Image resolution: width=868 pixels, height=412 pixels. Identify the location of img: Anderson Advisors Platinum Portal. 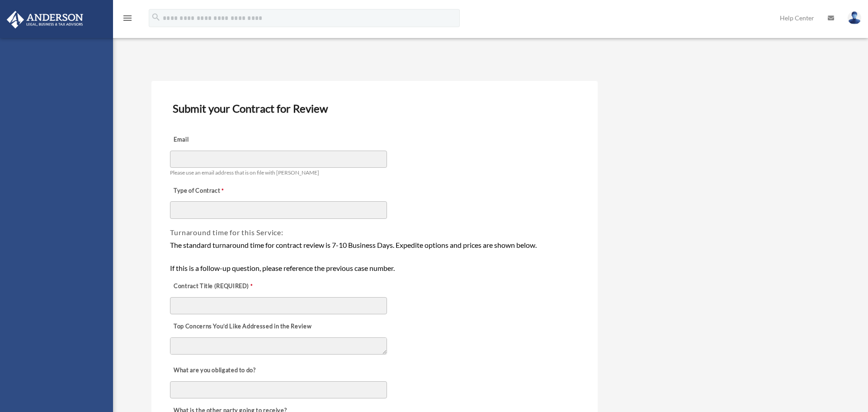
(45, 19).